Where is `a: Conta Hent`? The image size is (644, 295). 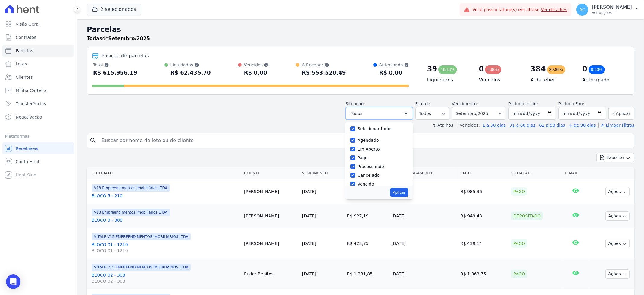
a: Conta Hent is located at coordinates (38, 162).